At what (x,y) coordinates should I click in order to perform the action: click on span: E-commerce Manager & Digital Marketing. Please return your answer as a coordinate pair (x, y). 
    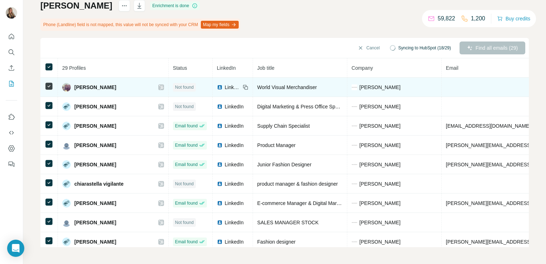
    Looking at the image, I should click on (304, 203).